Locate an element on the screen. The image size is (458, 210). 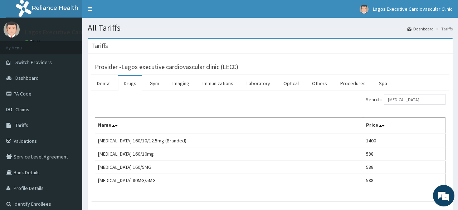
a: Spa is located at coordinates (383, 83).